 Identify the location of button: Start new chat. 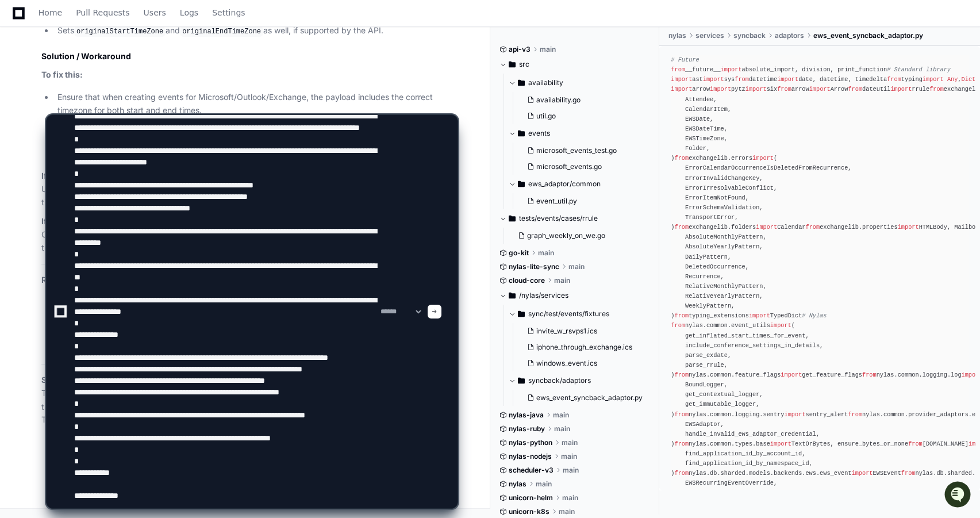
(203, 96).